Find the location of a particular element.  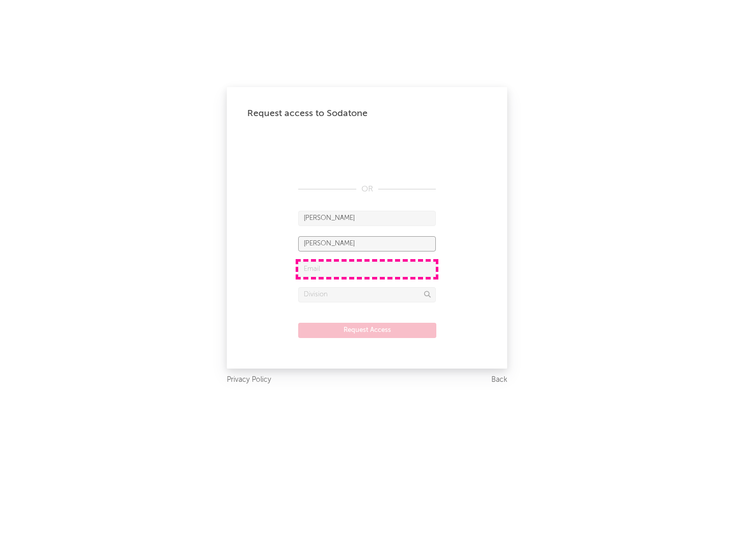

input: Email is located at coordinates (367, 270).